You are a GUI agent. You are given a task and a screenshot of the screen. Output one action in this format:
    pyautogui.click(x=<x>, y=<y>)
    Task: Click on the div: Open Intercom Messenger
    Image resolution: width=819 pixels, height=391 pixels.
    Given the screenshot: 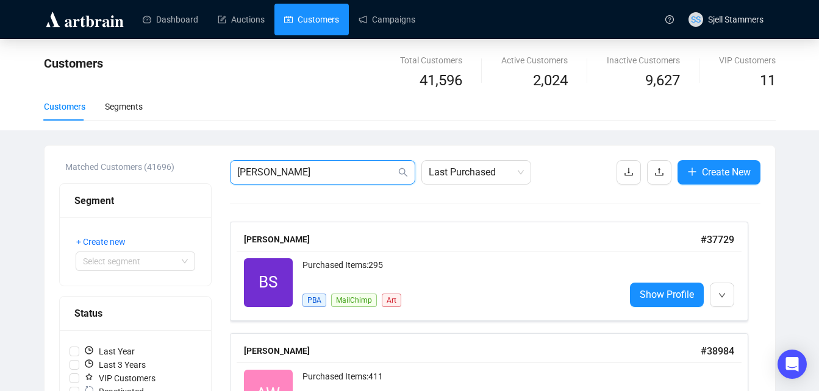 What is the action you would take?
    pyautogui.click(x=792, y=365)
    